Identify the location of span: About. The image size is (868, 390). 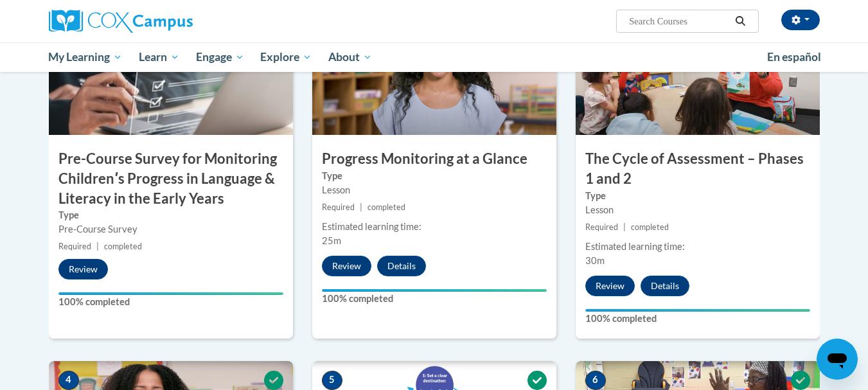
(350, 57).